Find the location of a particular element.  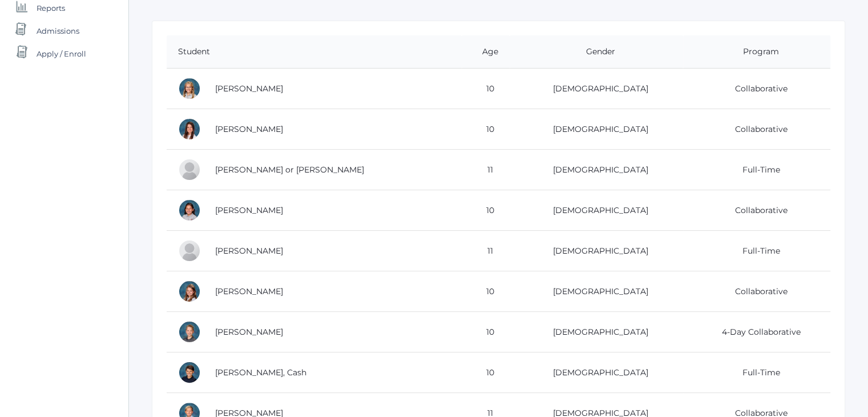

div: Esperanza Ewing is located at coordinates (190, 210).